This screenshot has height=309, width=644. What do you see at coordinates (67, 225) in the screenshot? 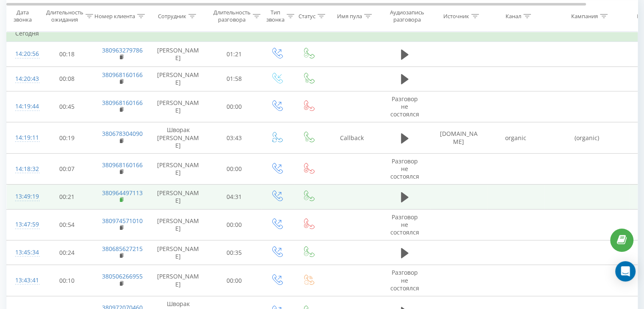
I see `td: 00:54` at bounding box center [67, 225].